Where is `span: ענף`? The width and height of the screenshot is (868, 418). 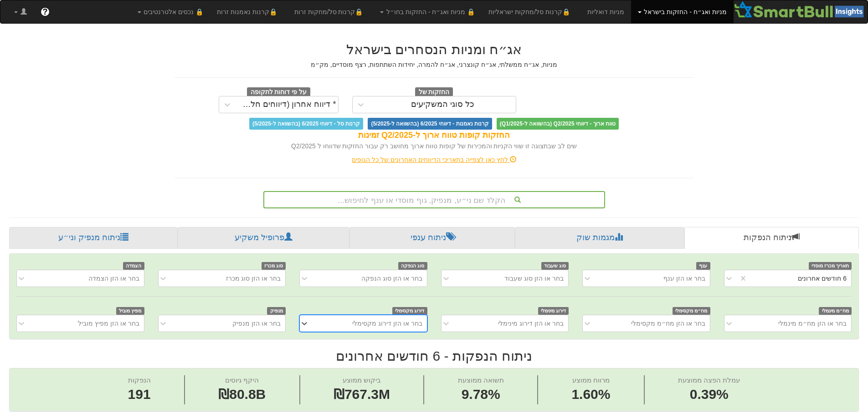 span: ענף is located at coordinates (703, 266).